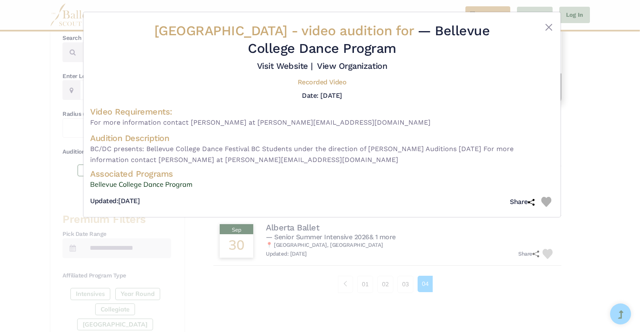  What do you see at coordinates (285, 66) in the screenshot?
I see `a: Visit Website |` at bounding box center [285, 66].